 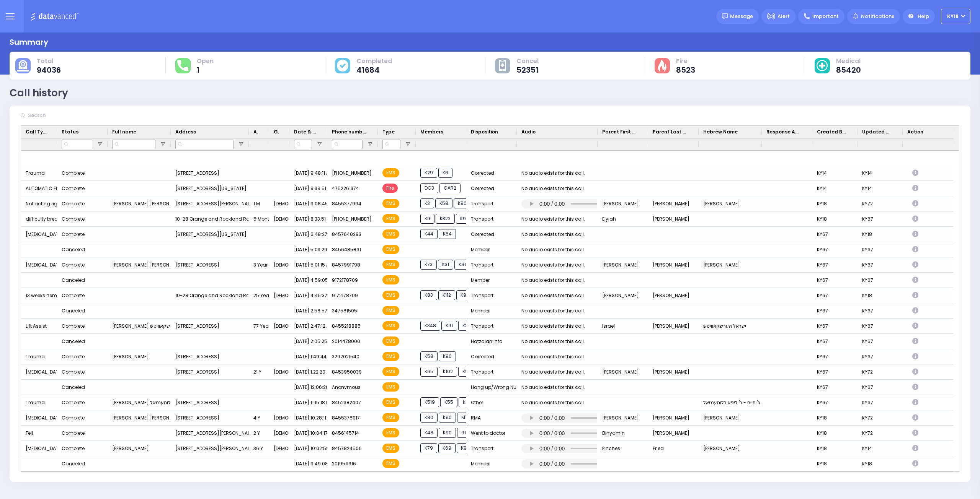 I want to click on span: Fire, so click(x=686, y=61).